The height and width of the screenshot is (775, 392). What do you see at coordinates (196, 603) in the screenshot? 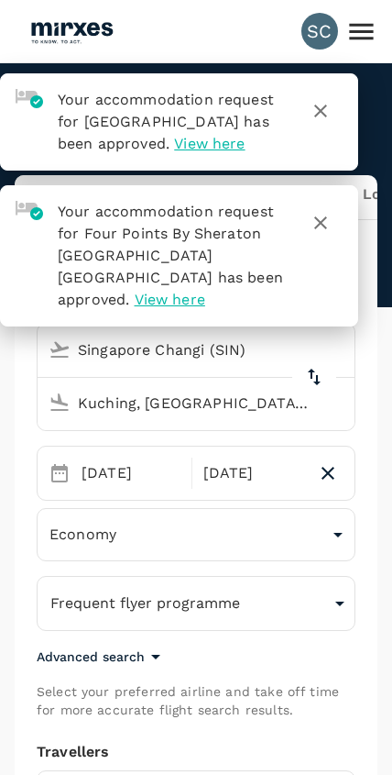
I see `button: Frequent flyer programme` at bounding box center [196, 603].